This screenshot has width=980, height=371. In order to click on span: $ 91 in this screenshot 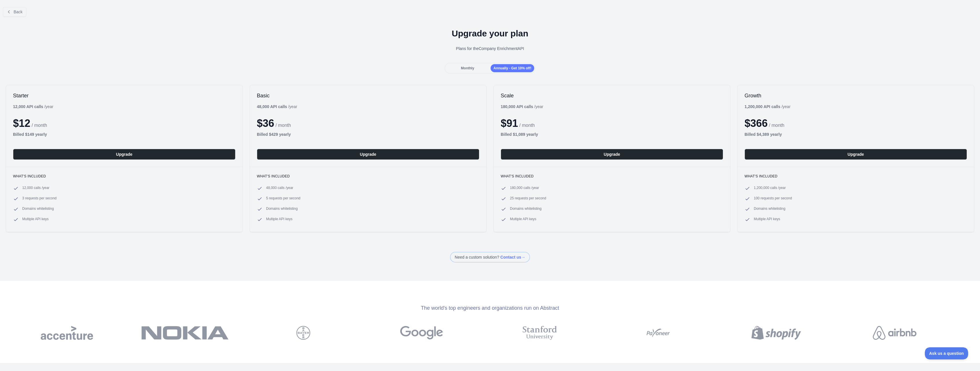, I will do `click(510, 123)`.